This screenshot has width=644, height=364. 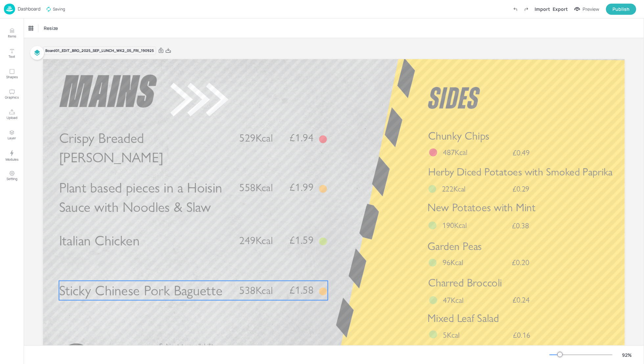 I want to click on img: logo-86c26b7e.jpg, so click(x=9, y=9).